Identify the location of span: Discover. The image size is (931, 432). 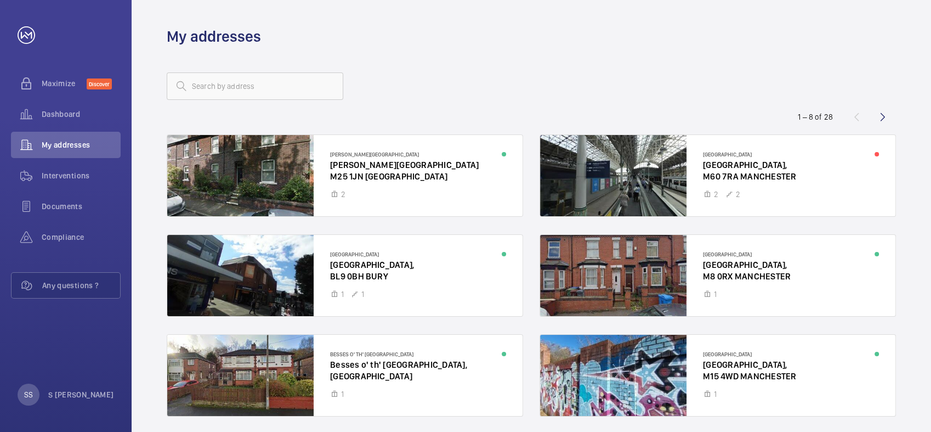
(99, 84).